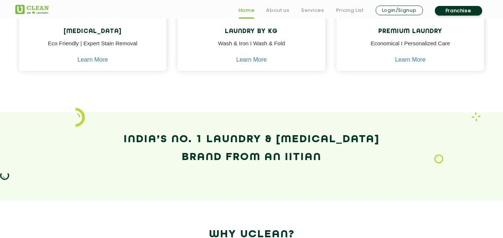 The image size is (503, 238). What do you see at coordinates (438, 159) in the screenshot?
I see `img: Laundry` at bounding box center [438, 159].